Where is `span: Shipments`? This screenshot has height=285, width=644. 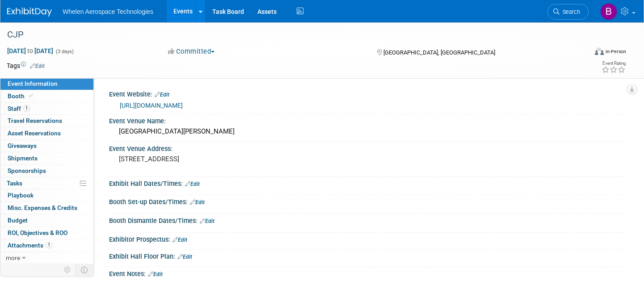 span: Shipments is located at coordinates (22, 158).